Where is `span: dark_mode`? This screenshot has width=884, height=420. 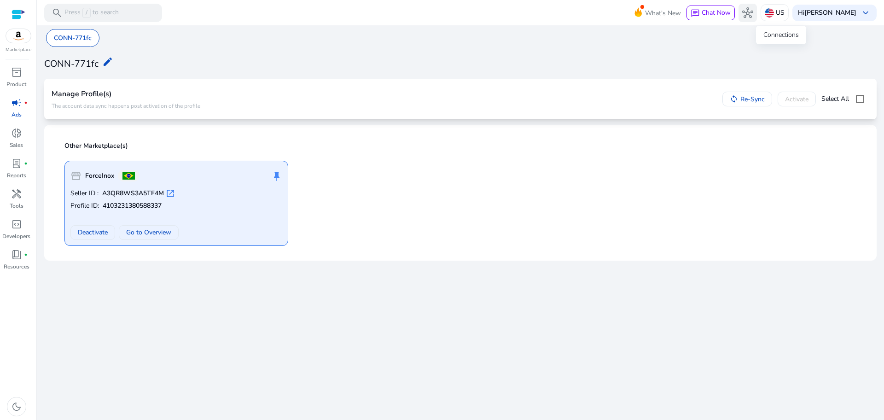 span: dark_mode is located at coordinates (17, 407).